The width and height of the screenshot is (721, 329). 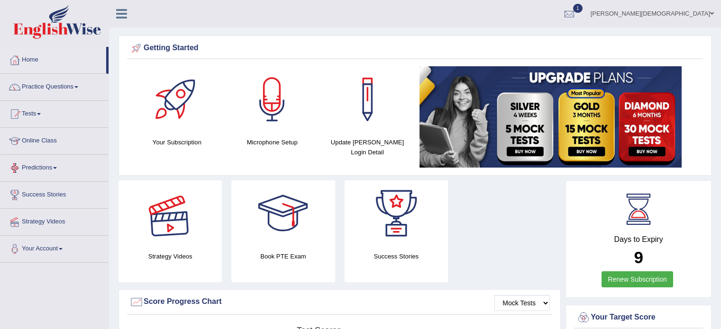 I want to click on h4: Success Stories, so click(x=396, y=256).